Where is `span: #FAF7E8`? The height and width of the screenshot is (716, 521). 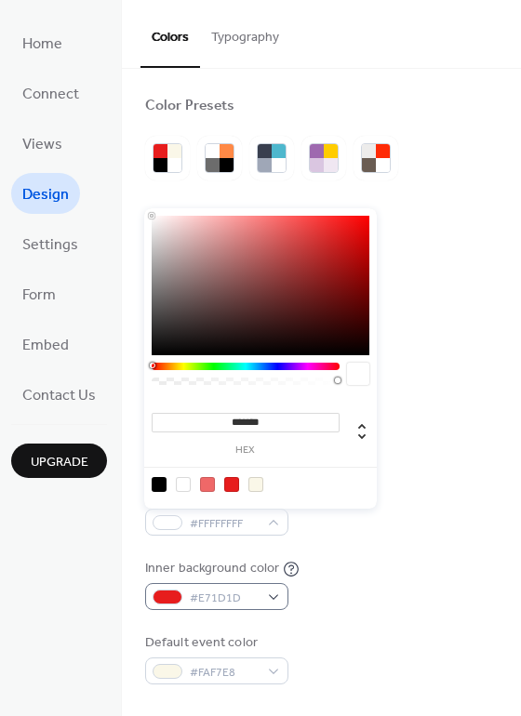 span: #FAF7E8 is located at coordinates (224, 673).